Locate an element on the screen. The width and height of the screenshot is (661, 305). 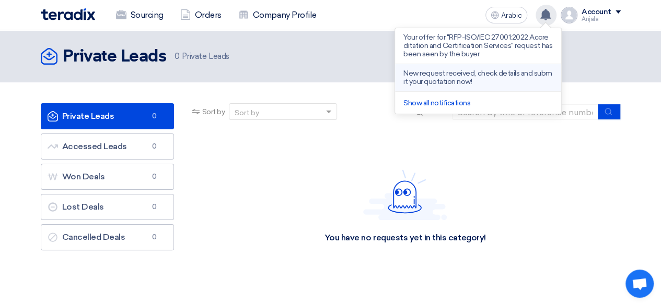
font: Sourcing is located at coordinates (147, 15).